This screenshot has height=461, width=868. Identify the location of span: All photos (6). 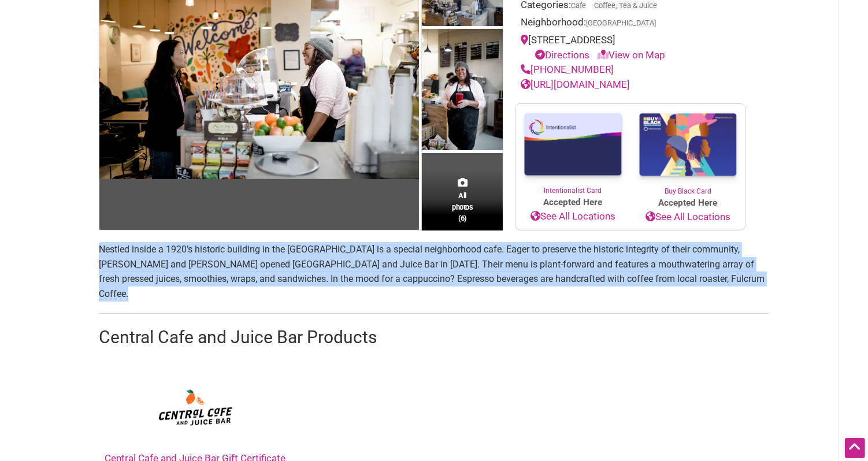
(463, 206).